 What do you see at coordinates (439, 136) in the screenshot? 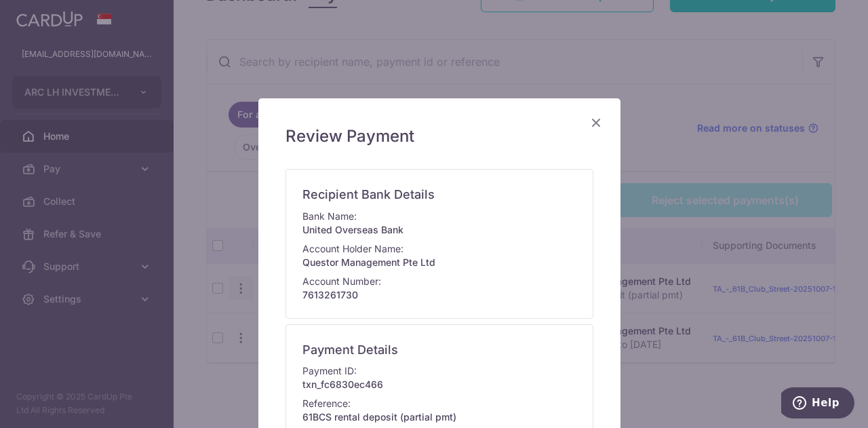
I see `h5: Review Payment` at bounding box center [439, 136].